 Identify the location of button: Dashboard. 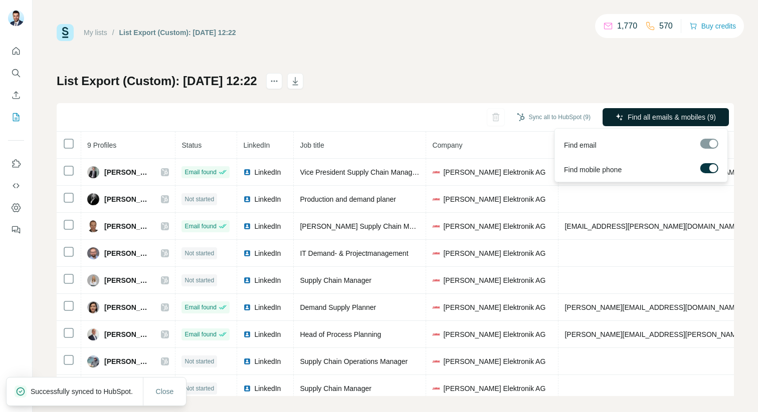
(16, 208).